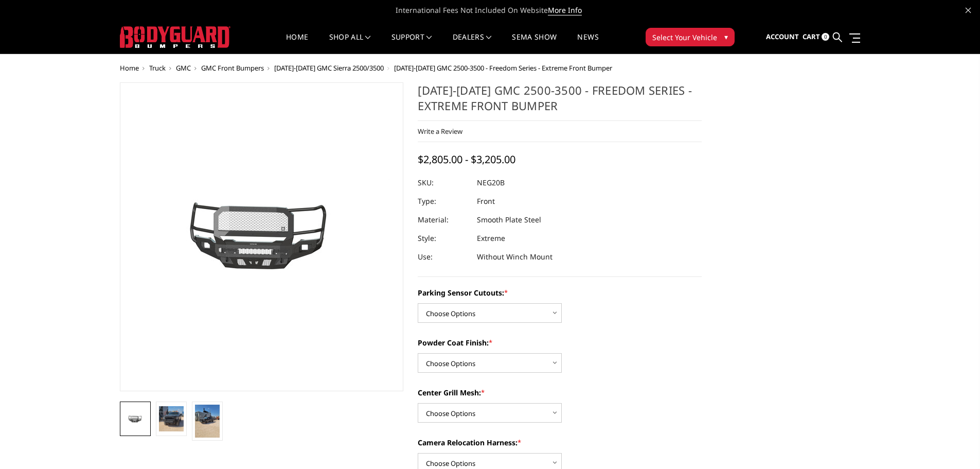  I want to click on a: Account, so click(782, 37).